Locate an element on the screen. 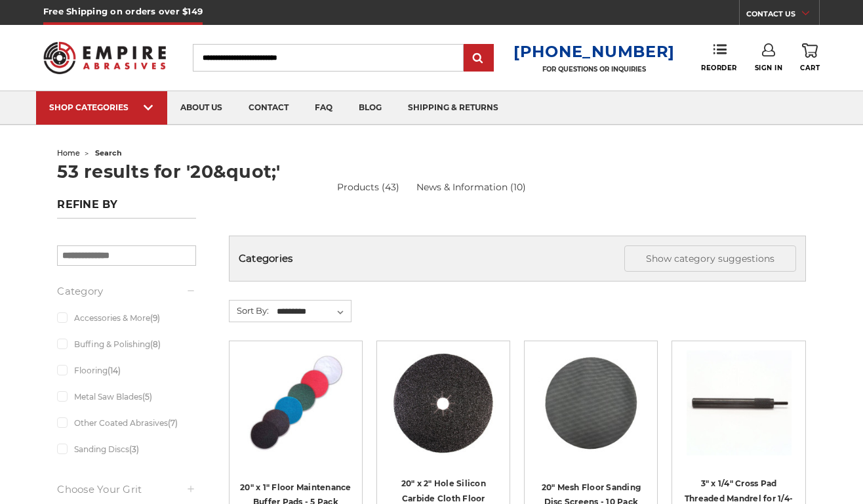  h5: Category is located at coordinates (126, 291).